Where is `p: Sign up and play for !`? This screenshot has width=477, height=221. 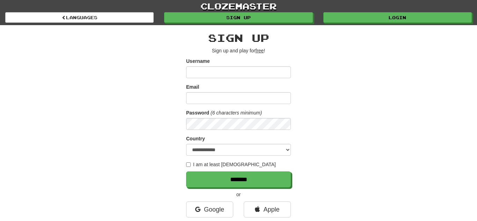 p: Sign up and play for ! is located at coordinates (238, 51).